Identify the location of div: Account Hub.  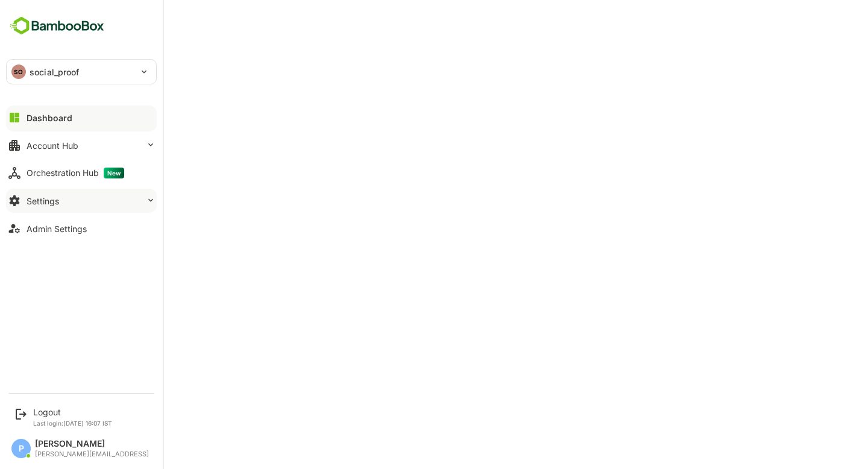
(52, 145).